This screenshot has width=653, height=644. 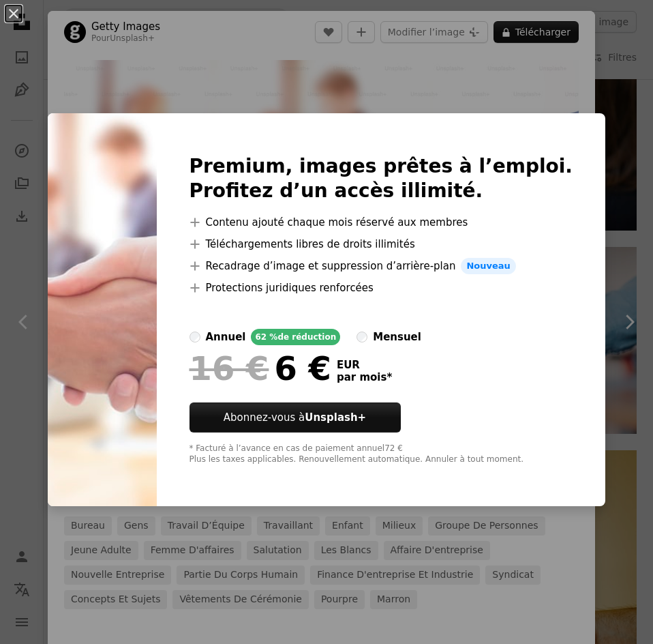 What do you see at coordinates (225, 337) in the screenshot?
I see `div: annuel` at bounding box center [225, 337].